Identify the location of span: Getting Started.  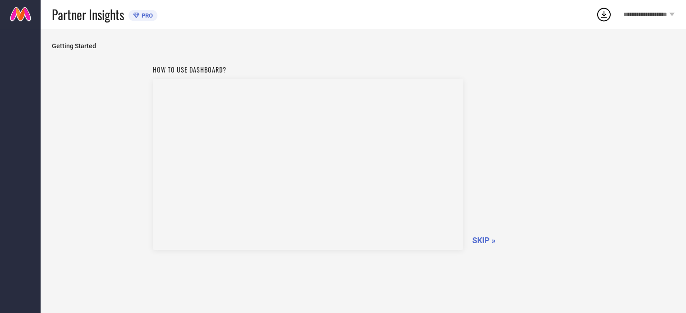
(363, 46).